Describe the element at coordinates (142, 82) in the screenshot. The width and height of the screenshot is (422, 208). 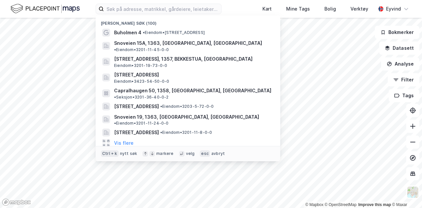
I see `span: Eiendom • 3423-54-50-0-0` at that location.